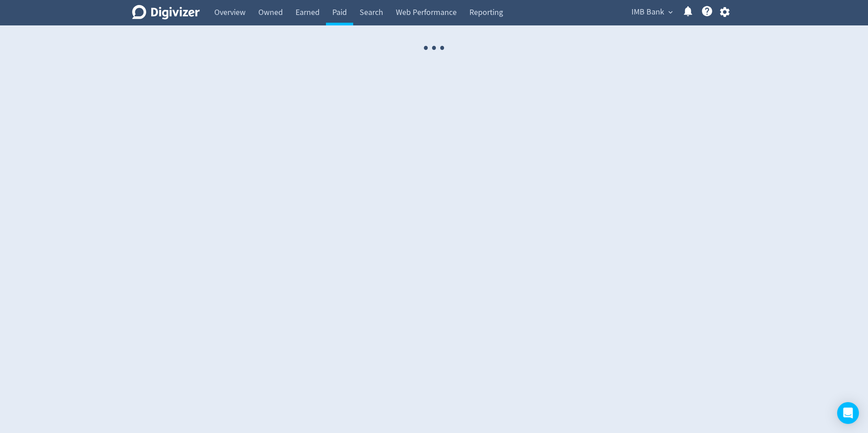 Image resolution: width=868 pixels, height=433 pixels. What do you see at coordinates (652, 12) in the screenshot?
I see `button: IMB Bank` at bounding box center [652, 12].